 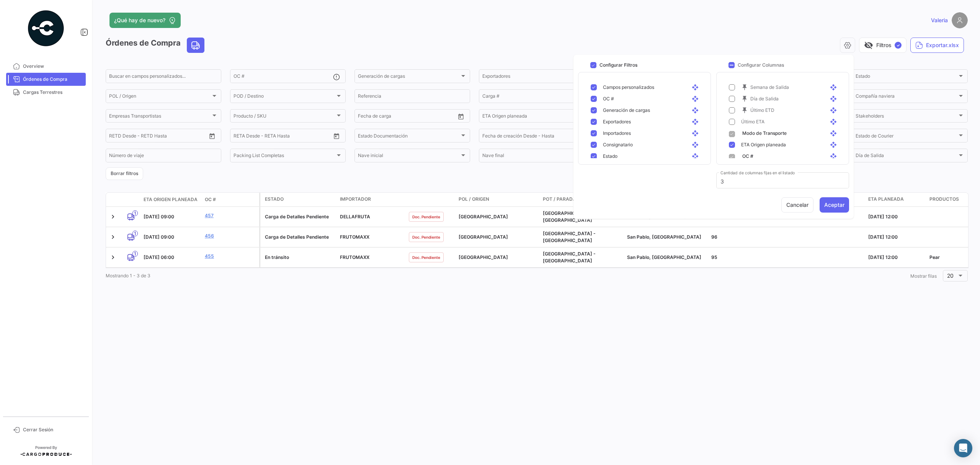 What do you see at coordinates (906, 97) in the screenshot?
I see `span: Compañía naviera` at bounding box center [906, 97].